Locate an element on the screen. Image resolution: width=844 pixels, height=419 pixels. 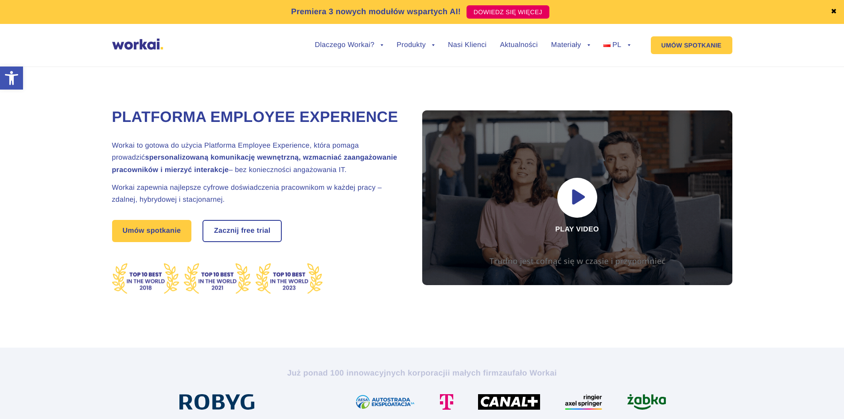
span: PL is located at coordinates (617, 45).